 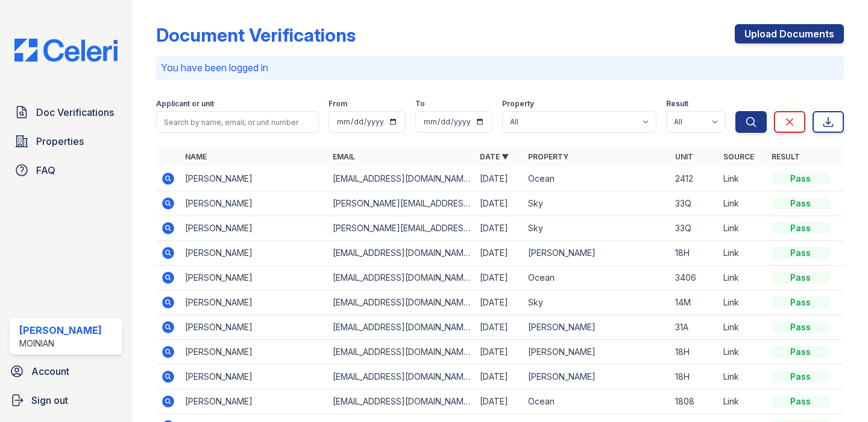 What do you see at coordinates (695, 302) in the screenshot?
I see `td: 14M` at bounding box center [695, 302].